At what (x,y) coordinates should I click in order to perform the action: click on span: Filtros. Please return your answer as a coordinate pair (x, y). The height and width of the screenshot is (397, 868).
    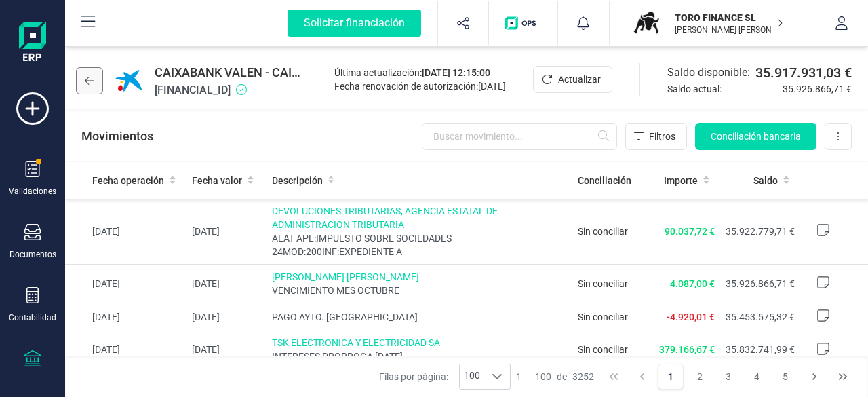
    Looking at the image, I should click on (662, 136).